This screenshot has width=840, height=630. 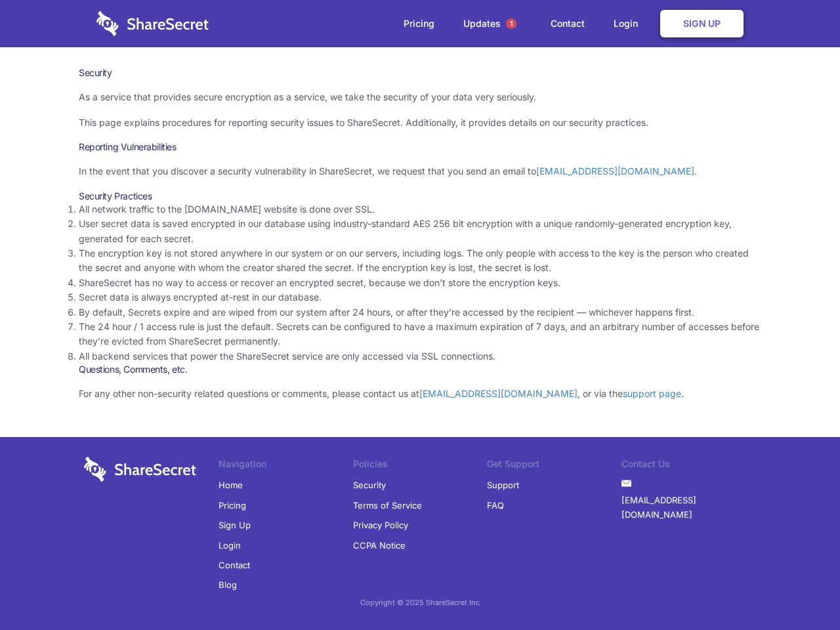 What do you see at coordinates (420, 297) in the screenshot?
I see `li: Secret data is always encrypted at-rest in our database.` at bounding box center [420, 297].